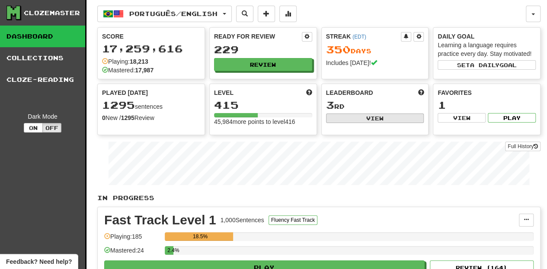 Image resolution: width=547 pixels, height=269 pixels. I want to click on div: Clozemaster, so click(52, 13).